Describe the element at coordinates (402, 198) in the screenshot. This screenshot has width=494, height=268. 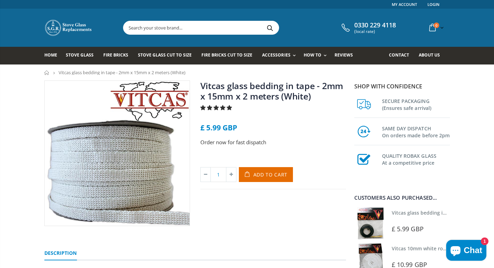
I see `div: Customers also purchased...` at that location.